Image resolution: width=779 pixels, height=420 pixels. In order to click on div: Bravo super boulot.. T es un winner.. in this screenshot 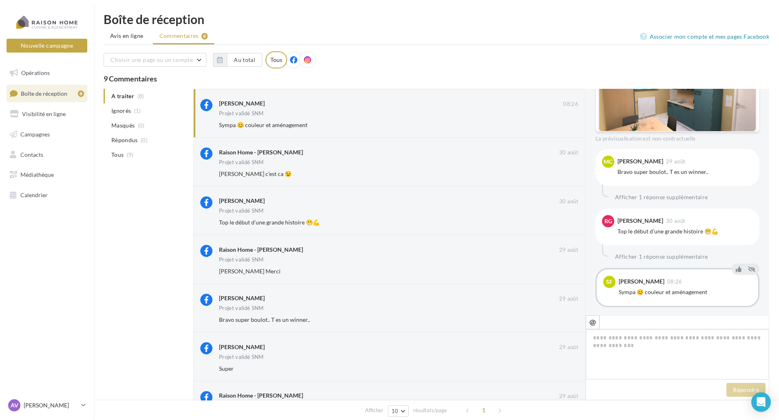, I will do `click(685, 172)`.